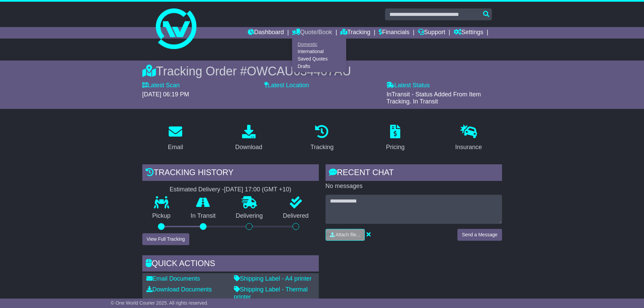 The image size is (644, 308). Describe the element at coordinates (408, 85) in the screenshot. I see `label: Latest Status` at that location.